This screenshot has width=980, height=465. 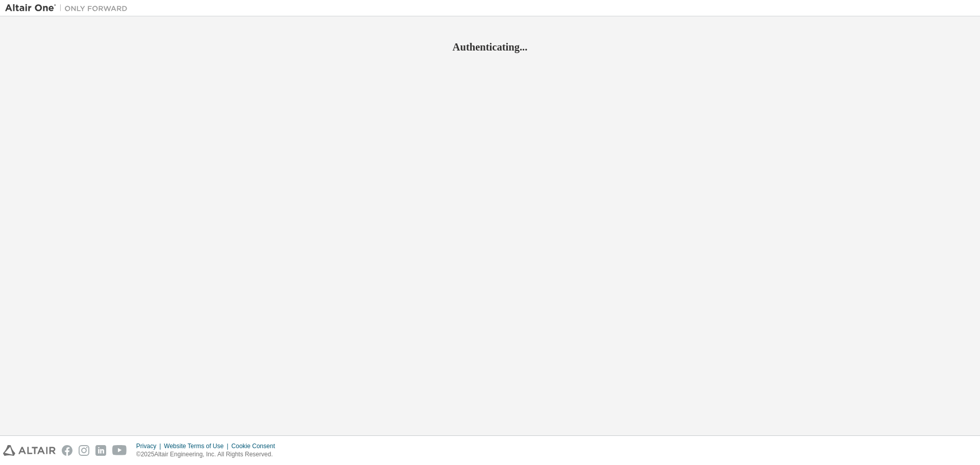 What do you see at coordinates (490, 47) in the screenshot?
I see `h2: Authenticating...` at bounding box center [490, 47].